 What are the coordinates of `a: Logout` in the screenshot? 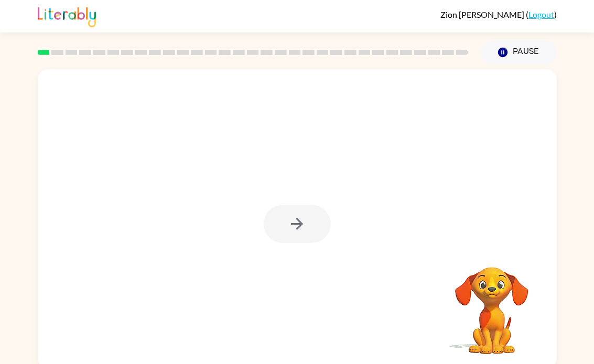 It's located at (541, 14).